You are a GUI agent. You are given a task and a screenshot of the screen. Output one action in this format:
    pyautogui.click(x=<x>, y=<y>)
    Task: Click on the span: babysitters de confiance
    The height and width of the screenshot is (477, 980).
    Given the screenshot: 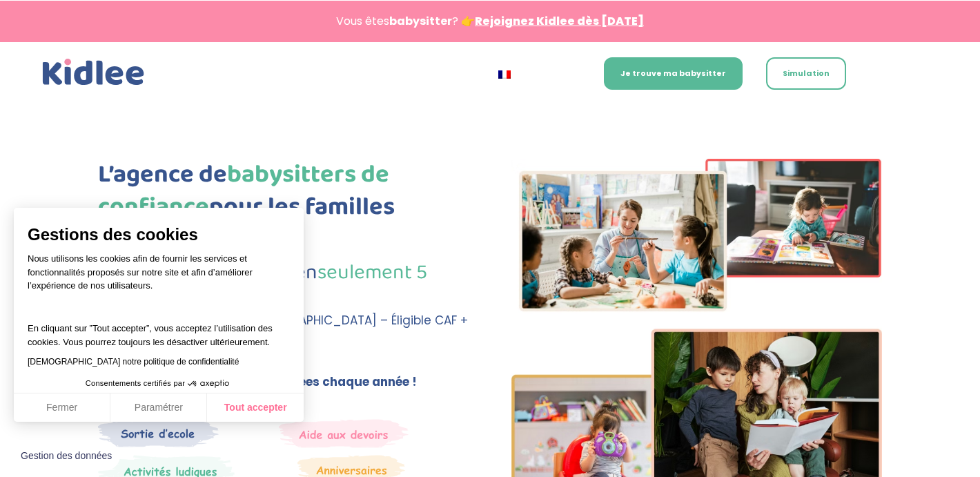 What is the action you would take?
    pyautogui.click(x=244, y=191)
    